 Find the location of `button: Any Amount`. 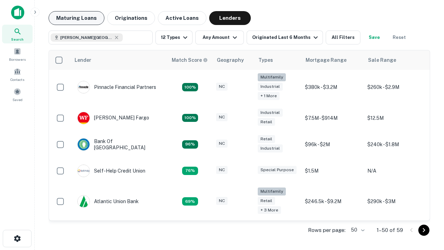

button: Any Amount is located at coordinates (219, 37).